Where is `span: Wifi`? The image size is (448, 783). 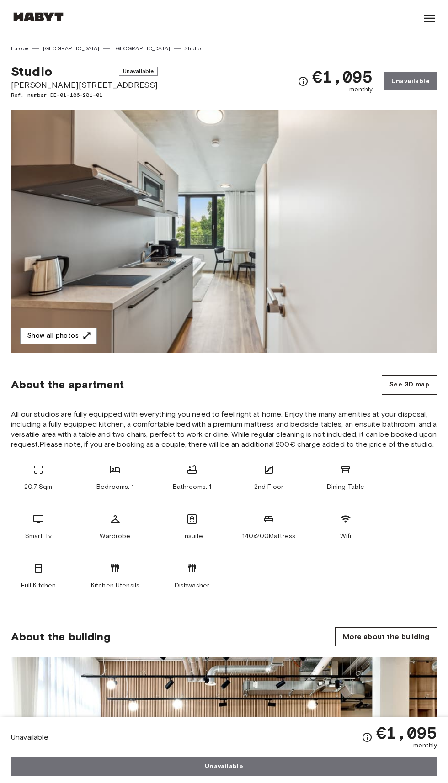
span: Wifi is located at coordinates (345, 536).